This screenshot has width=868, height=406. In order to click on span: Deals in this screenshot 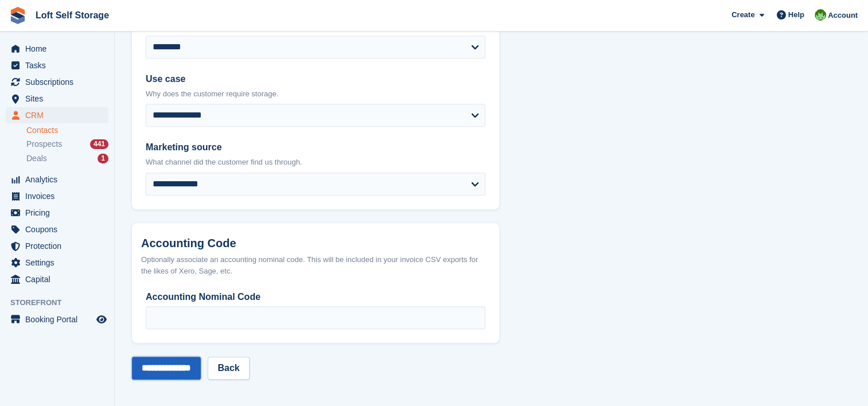, I will do `click(37, 158)`.